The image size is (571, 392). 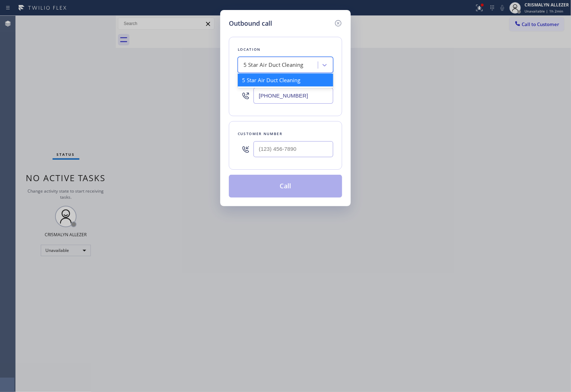 I want to click on button: Call, so click(x=286, y=186).